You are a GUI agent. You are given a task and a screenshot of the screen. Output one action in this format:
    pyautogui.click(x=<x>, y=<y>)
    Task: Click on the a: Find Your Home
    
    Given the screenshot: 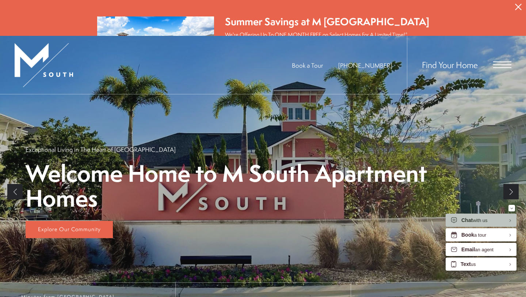 What is the action you would take?
    pyautogui.click(x=450, y=65)
    